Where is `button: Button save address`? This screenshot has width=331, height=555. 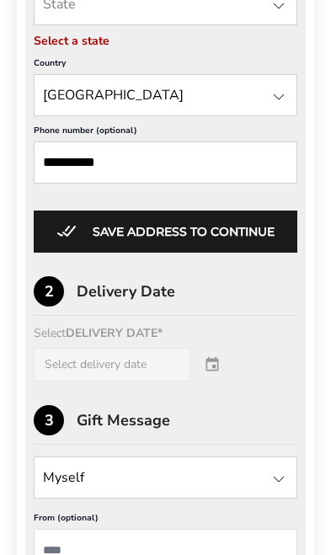
button: Button save address is located at coordinates (165, 231).